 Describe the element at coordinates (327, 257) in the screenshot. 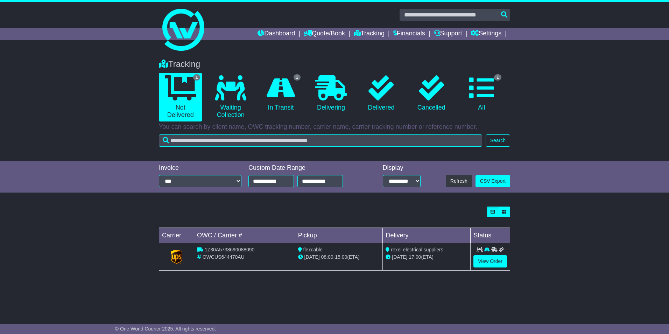

I see `span: 08:00` at that location.